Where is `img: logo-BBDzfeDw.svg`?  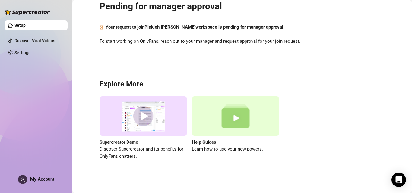
img: logo-BBDzfeDw.svg is located at coordinates (27, 12).